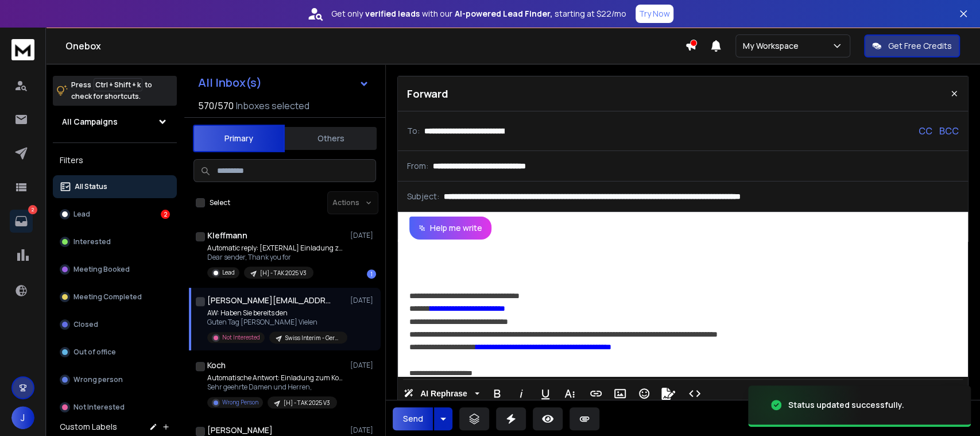 The height and width of the screenshot is (436, 980). What do you see at coordinates (272, 105) in the screenshot?
I see `h3: Inboxes selected` at bounding box center [272, 105].